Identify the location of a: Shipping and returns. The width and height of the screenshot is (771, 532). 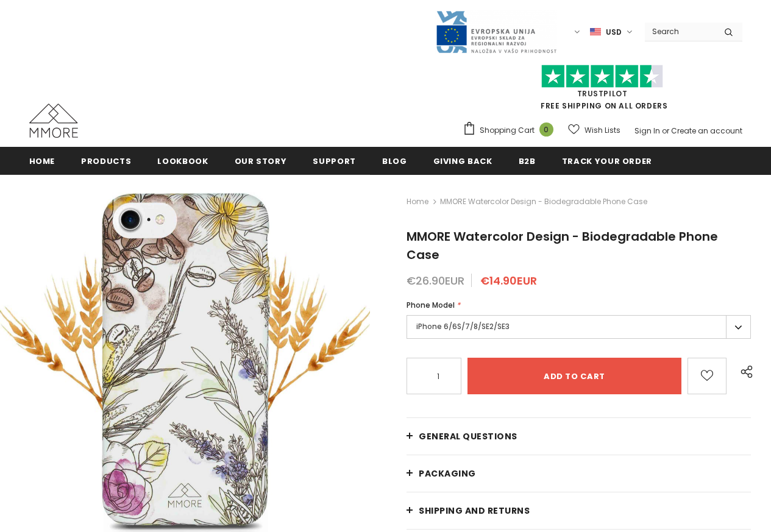
(578, 510).